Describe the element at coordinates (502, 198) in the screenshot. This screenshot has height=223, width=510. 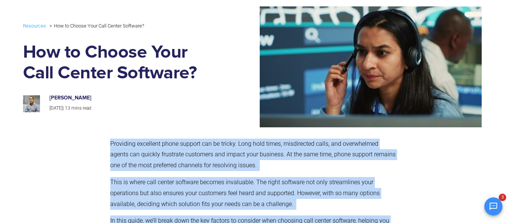
I see `span: 3` at that location.